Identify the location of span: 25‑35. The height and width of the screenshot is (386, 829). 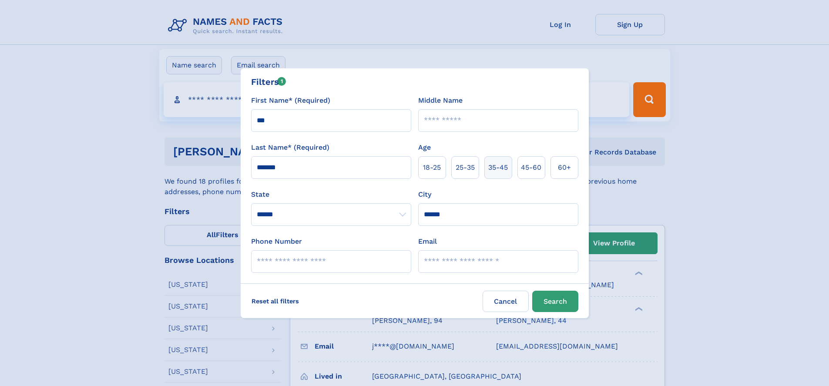
(465, 168).